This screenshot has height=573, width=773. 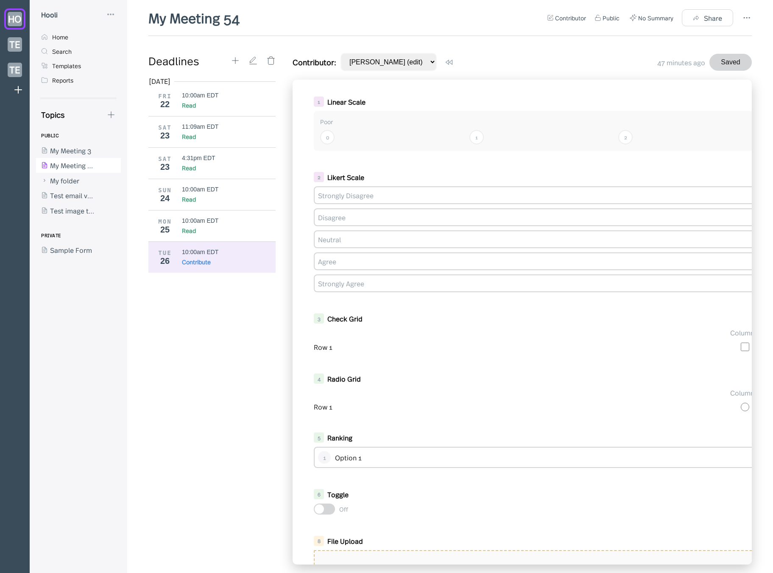 What do you see at coordinates (189, 61) in the screenshot?
I see `div: Deadlines` at bounding box center [189, 61].